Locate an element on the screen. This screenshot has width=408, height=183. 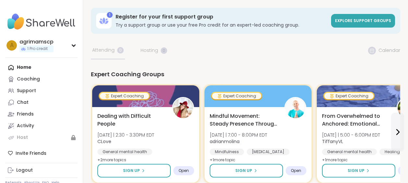
span: From Overwhelmed to Anchored: Emotional Regulation is located at coordinates (356, 120).